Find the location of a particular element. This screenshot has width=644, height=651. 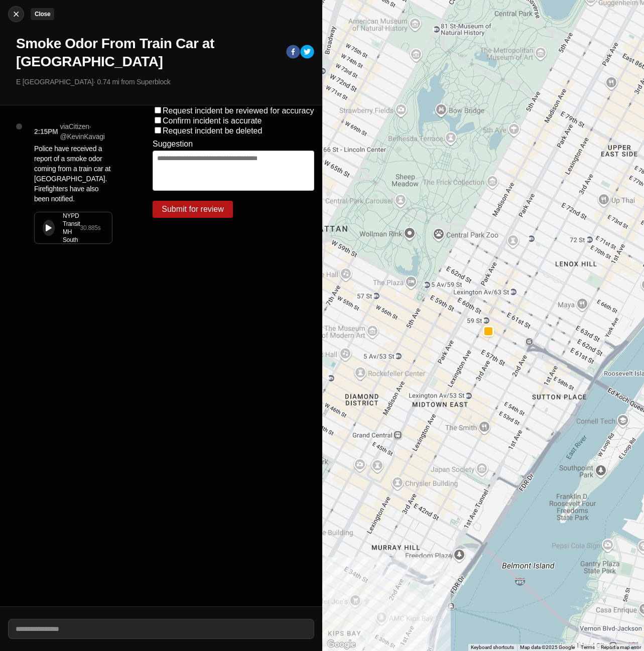

button: cancelClose is located at coordinates (16, 14).